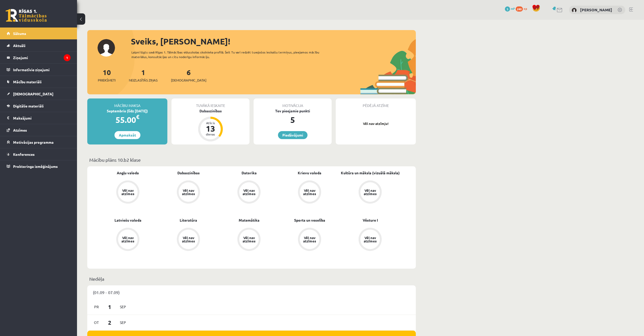 Image resolution: width=644 pixels, height=336 pixels. Describe the element at coordinates (249, 173) in the screenshot. I see `a: Datorika` at that location.